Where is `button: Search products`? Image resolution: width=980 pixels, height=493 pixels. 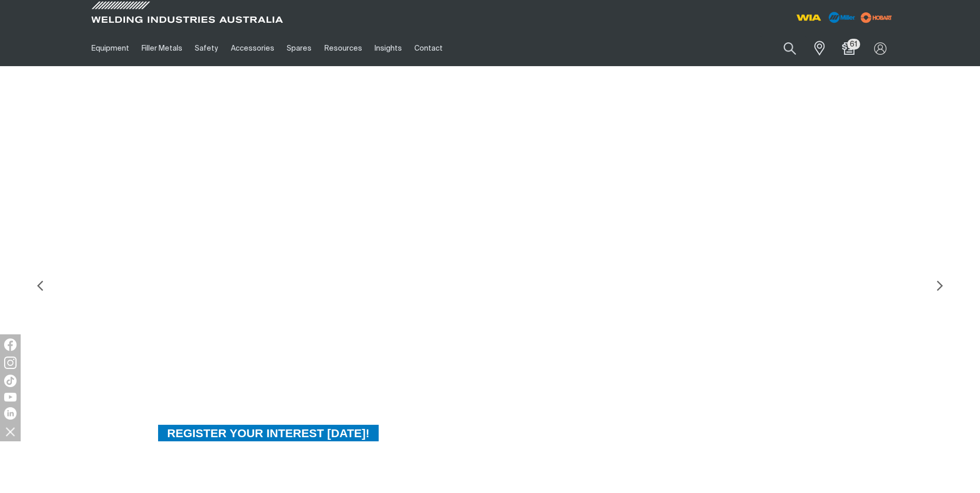 button: Search products is located at coordinates (790, 48).